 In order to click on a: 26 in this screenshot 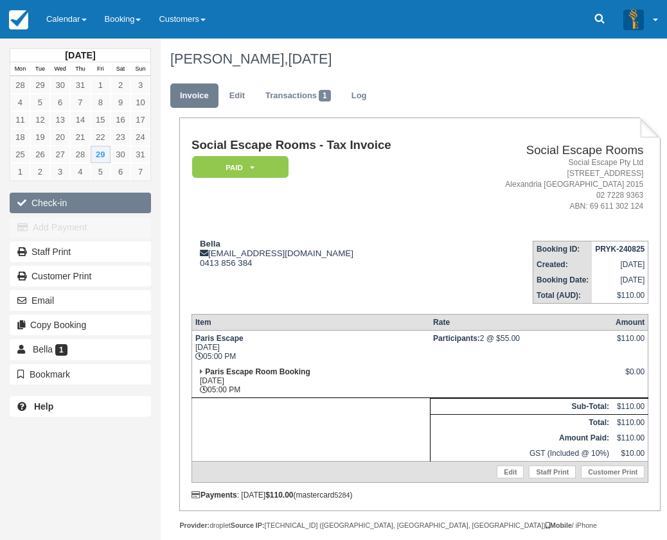, I will do `click(40, 154)`.